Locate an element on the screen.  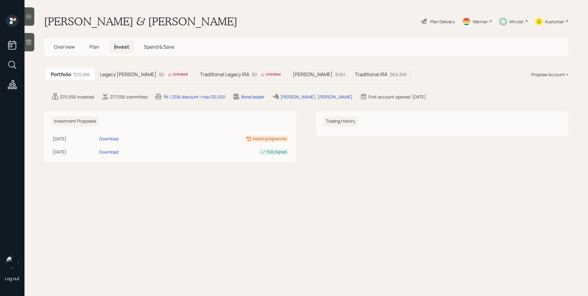
div: Warmer is located at coordinates (480, 21).